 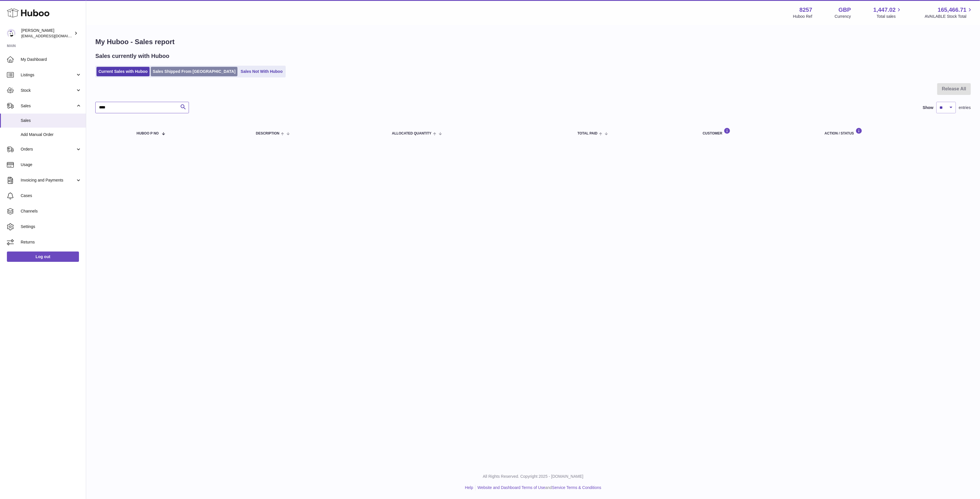 I want to click on span: AVAILABLE Stock Total, so click(x=948, y=17).